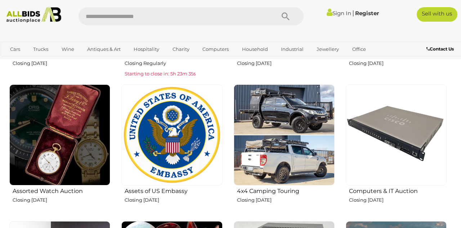 Image resolution: width=461 pixels, height=228 pixels. What do you see at coordinates (359, 49) in the screenshot?
I see `a: Office` at bounding box center [359, 49].